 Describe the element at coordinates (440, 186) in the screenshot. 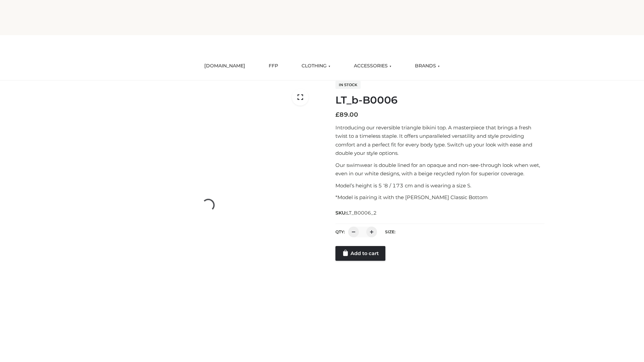

I see `p: Model’s height is 5 ‘8 / 173 cm and is wearing a size S.` at that location.